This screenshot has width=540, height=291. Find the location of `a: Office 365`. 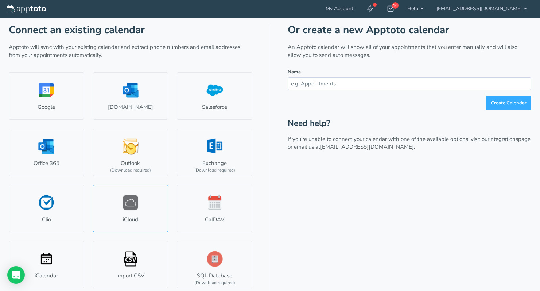

a: Office 365 is located at coordinates (46, 152).